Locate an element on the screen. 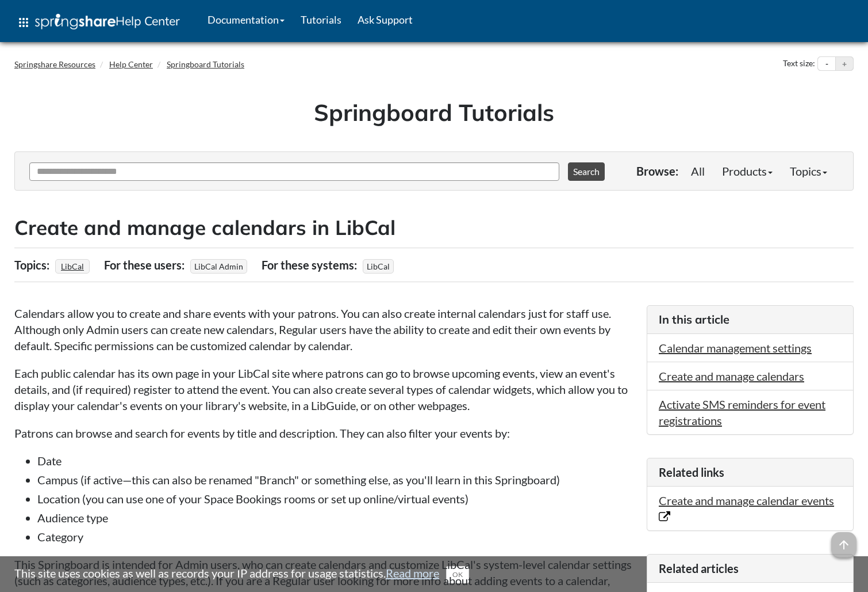  div: Text size: is located at coordinates (800, 64).